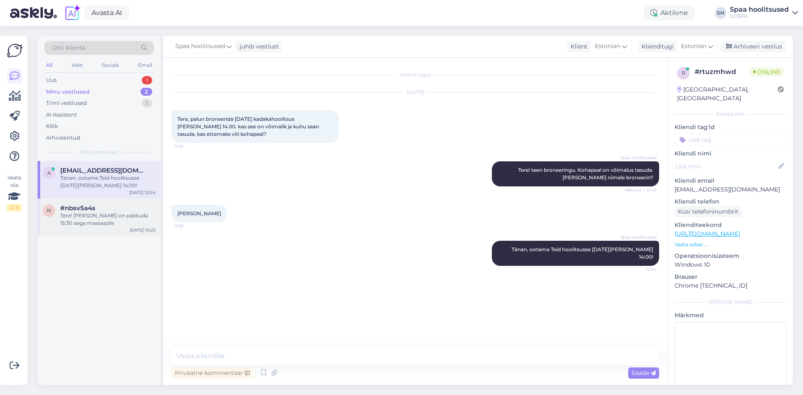 This screenshot has width=803, height=395. I want to click on p: Klienditeekond, so click(730, 225).